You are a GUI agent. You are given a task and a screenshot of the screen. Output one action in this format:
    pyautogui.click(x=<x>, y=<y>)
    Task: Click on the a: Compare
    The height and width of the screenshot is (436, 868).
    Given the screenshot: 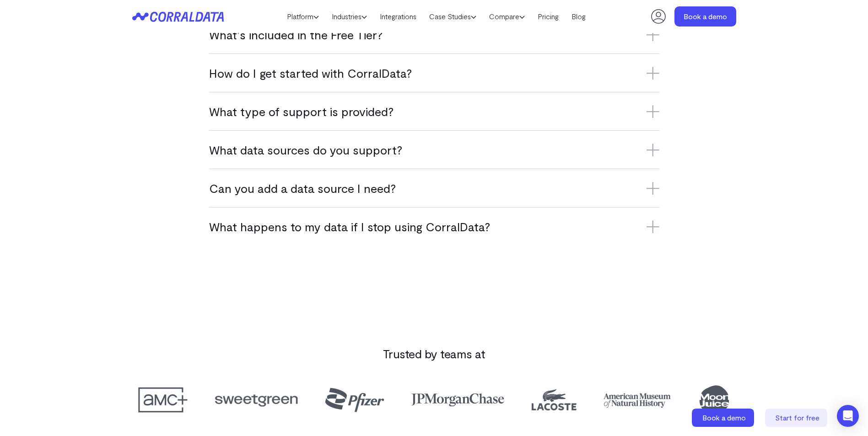 What is the action you would take?
    pyautogui.click(x=507, y=17)
    